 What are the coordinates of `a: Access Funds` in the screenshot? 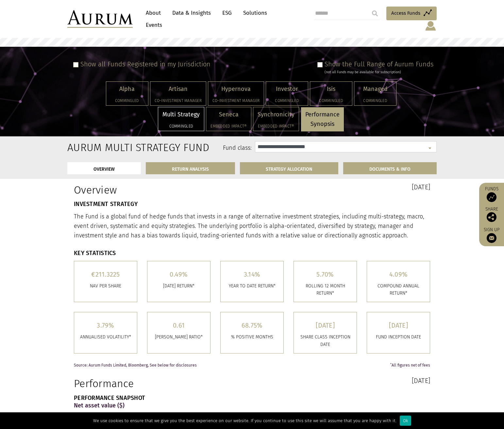 It's located at (411, 13).